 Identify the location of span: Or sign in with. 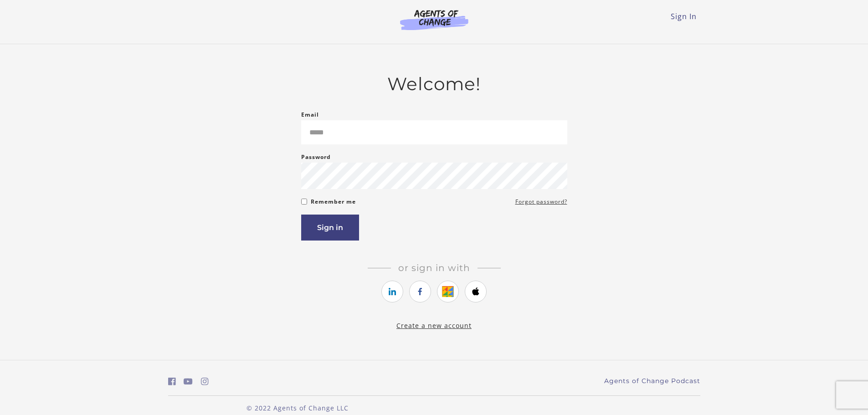
(434, 268).